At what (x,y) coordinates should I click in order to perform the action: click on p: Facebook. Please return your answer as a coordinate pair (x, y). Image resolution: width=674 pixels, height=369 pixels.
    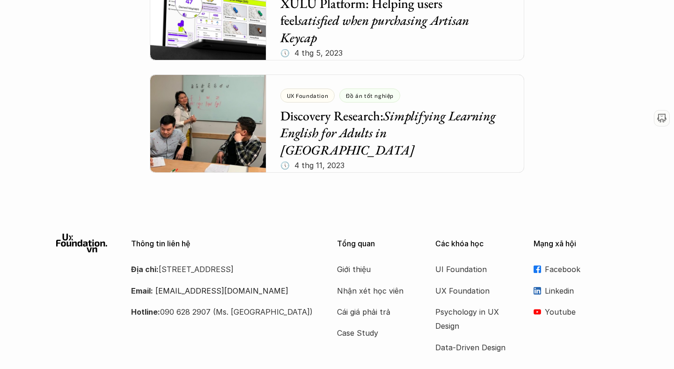
    Looking at the image, I should click on (582, 269).